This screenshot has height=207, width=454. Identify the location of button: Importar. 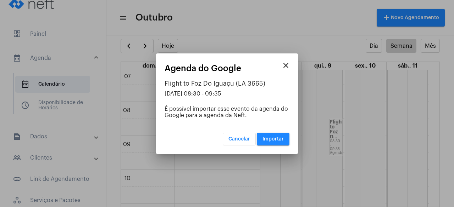
(273, 139).